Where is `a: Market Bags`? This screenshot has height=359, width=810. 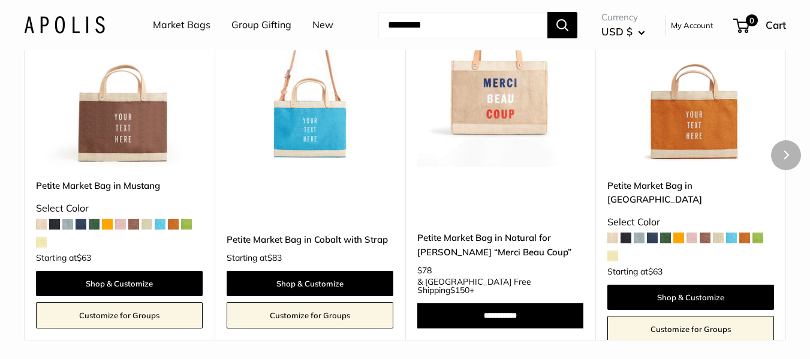
a: Market Bags is located at coordinates (182, 25).